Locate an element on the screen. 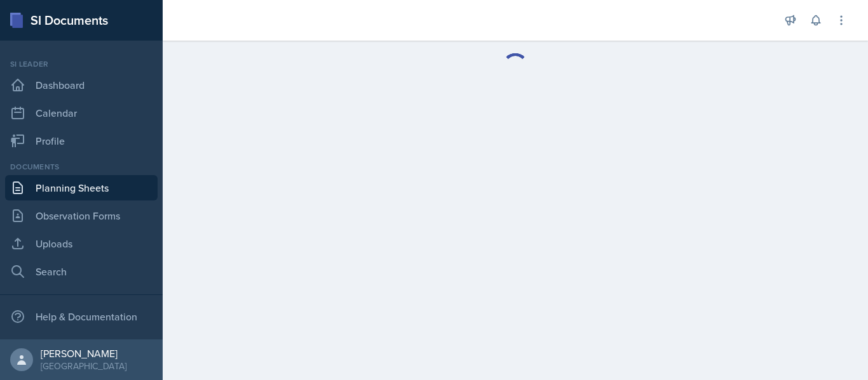  a: Profile is located at coordinates (82, 141).